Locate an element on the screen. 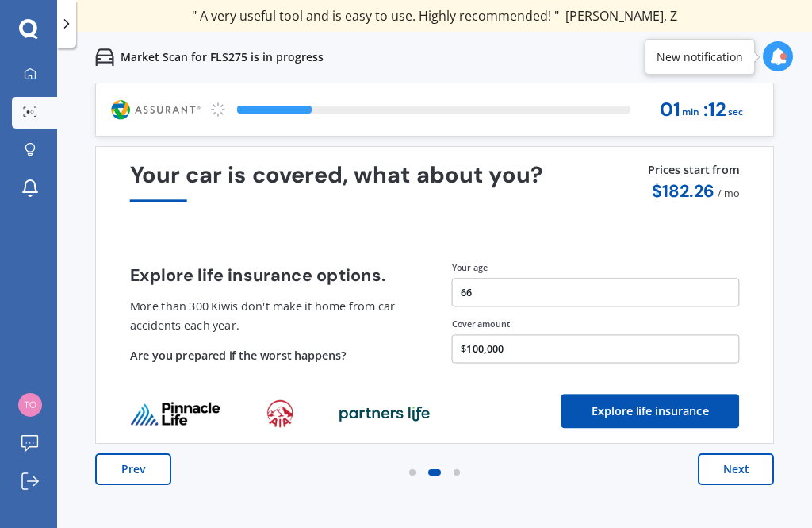  span: $ 182.26 is located at coordinates (683, 190).